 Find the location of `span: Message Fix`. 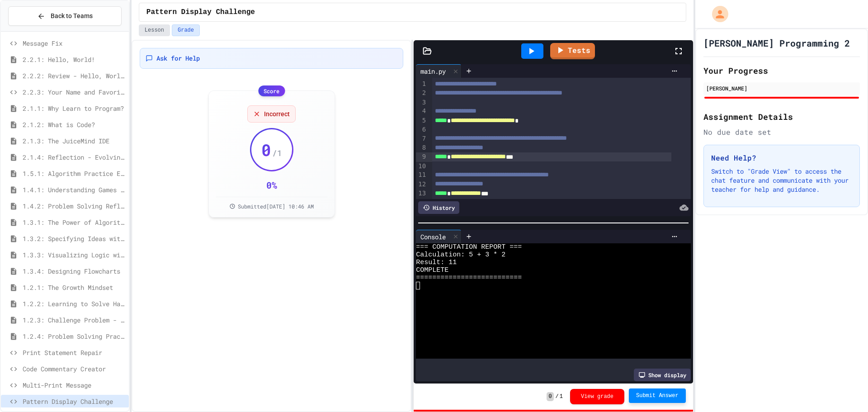

span: Message Fix is located at coordinates (73, 43).